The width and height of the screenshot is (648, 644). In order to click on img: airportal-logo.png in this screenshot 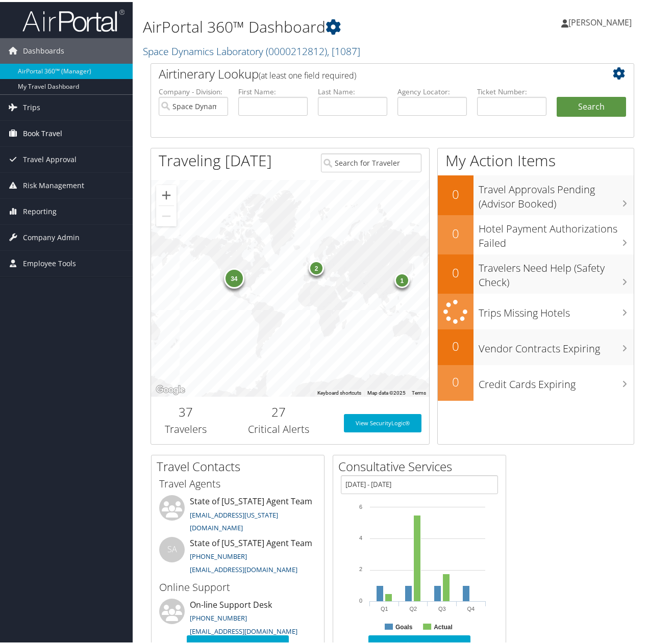, I will do `click(73, 18)`.